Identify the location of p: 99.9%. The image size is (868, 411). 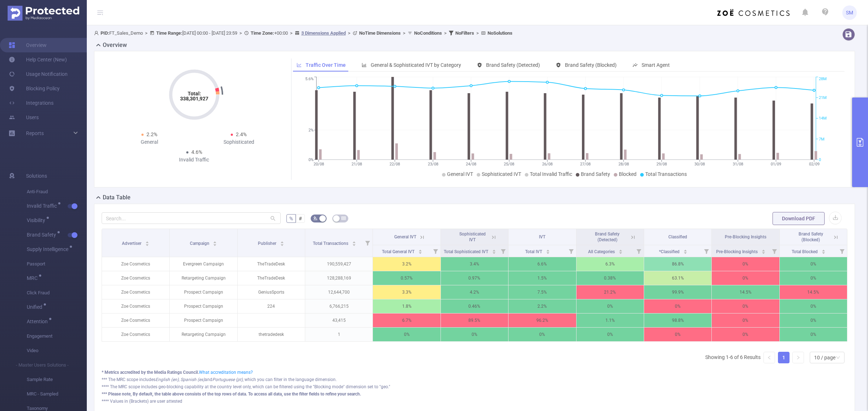
(678, 293).